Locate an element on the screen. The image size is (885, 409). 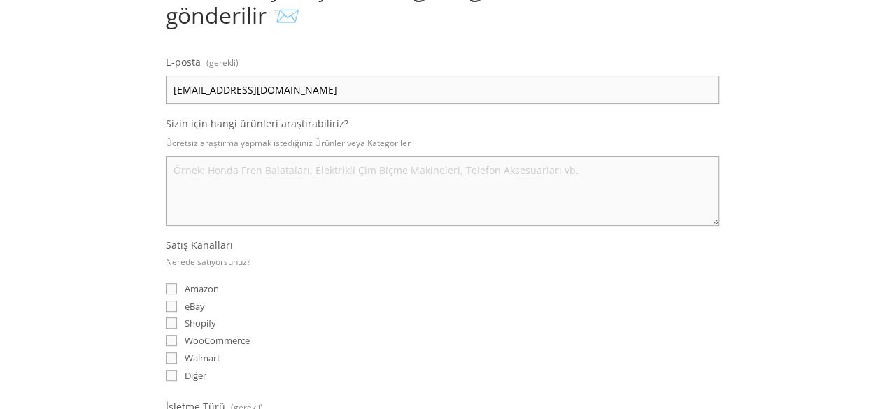
font: Sizin için hangi ürünleri araştırabiliriz? is located at coordinates (257, 123).